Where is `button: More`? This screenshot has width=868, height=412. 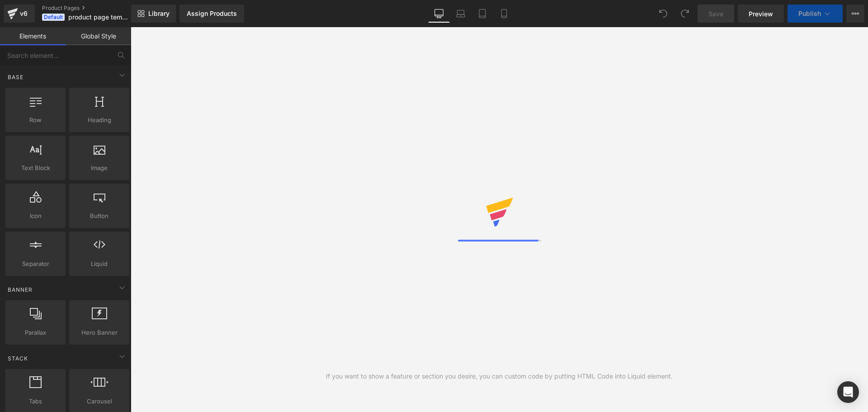 button: More is located at coordinates (856, 14).